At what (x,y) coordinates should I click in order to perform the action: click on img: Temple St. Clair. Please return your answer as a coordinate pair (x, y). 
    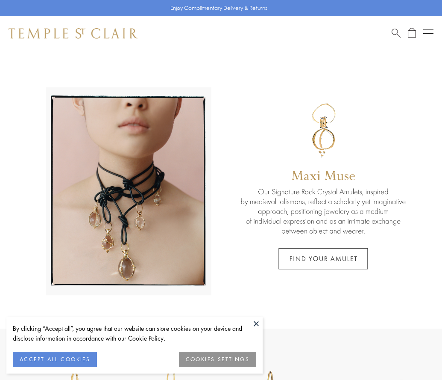
    Looking at the image, I should click on (73, 33).